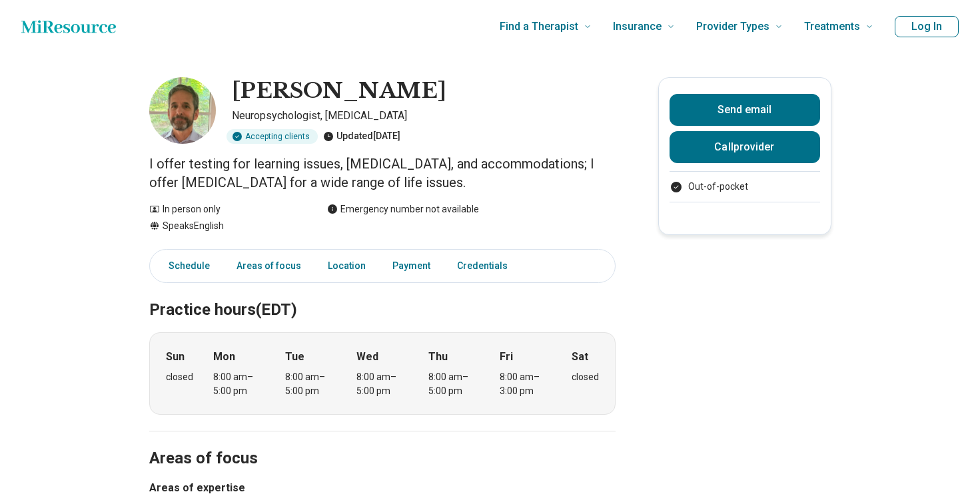 This screenshot has height=504, width=980. I want to click on a: Areas of focus, so click(268, 266).